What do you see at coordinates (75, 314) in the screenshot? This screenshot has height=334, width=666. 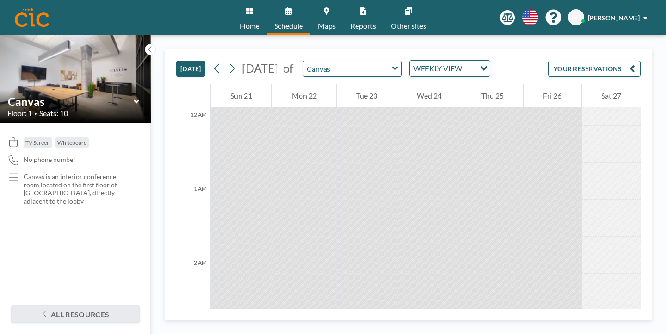 I see `button: All resources` at bounding box center [75, 314].